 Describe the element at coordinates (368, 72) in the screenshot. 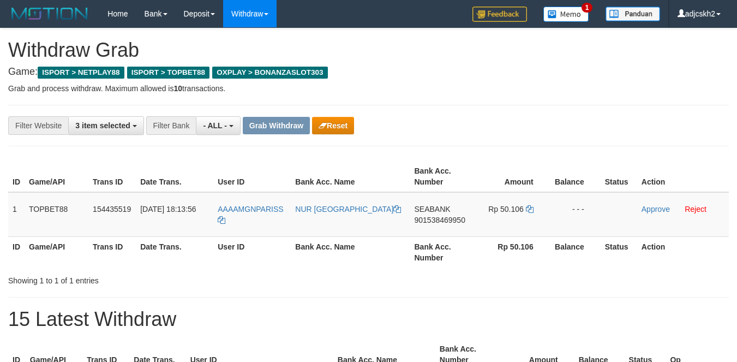

I see `h4: Game:` at that location.